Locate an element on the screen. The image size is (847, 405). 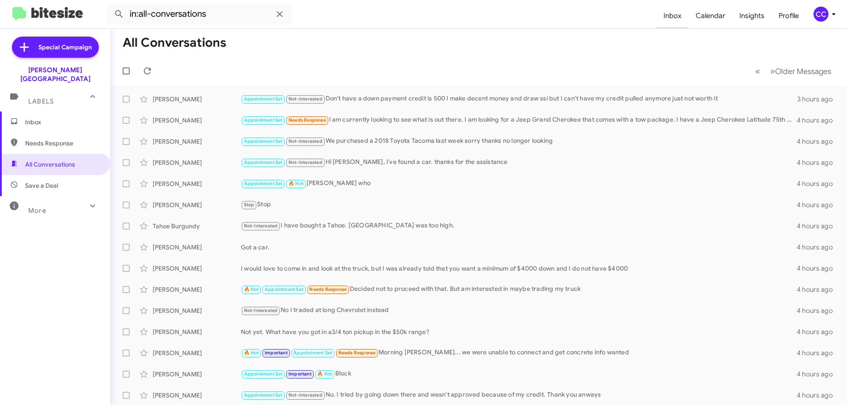
div: No I traded at long Chevrolet instead is located at coordinates (519, 311).